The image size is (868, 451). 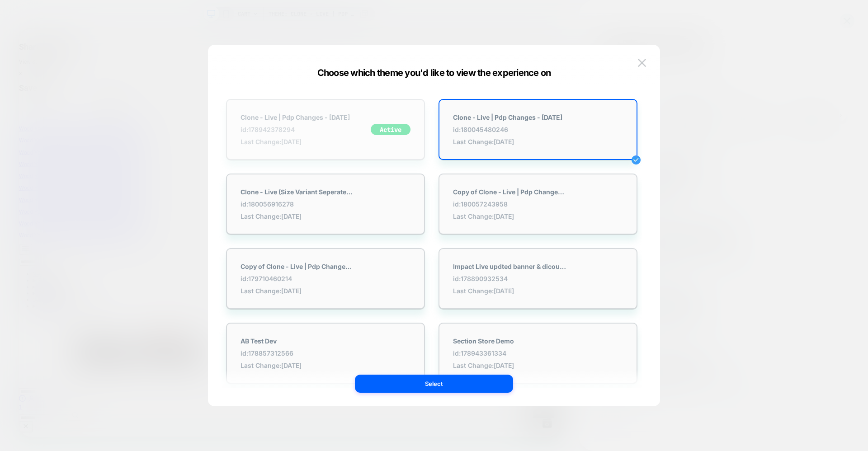 I want to click on span: id: 180045480246, so click(x=508, y=130).